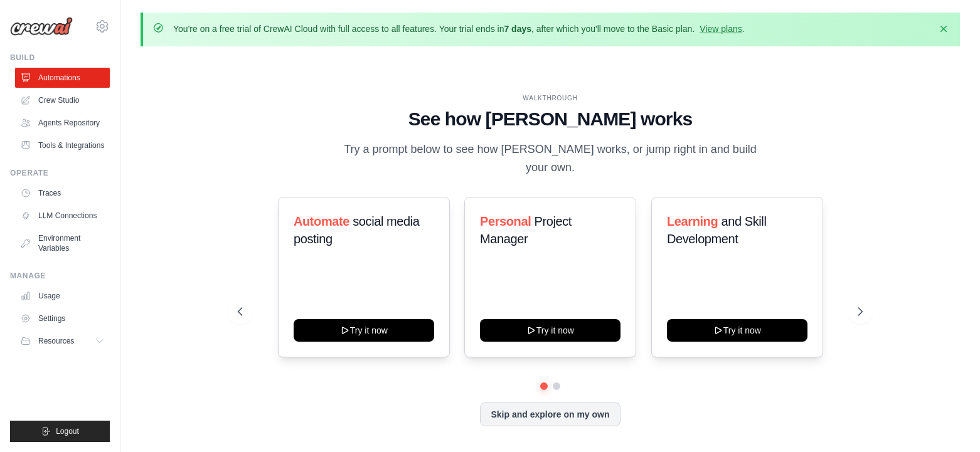  I want to click on a: Tools & Integrations, so click(62, 145).